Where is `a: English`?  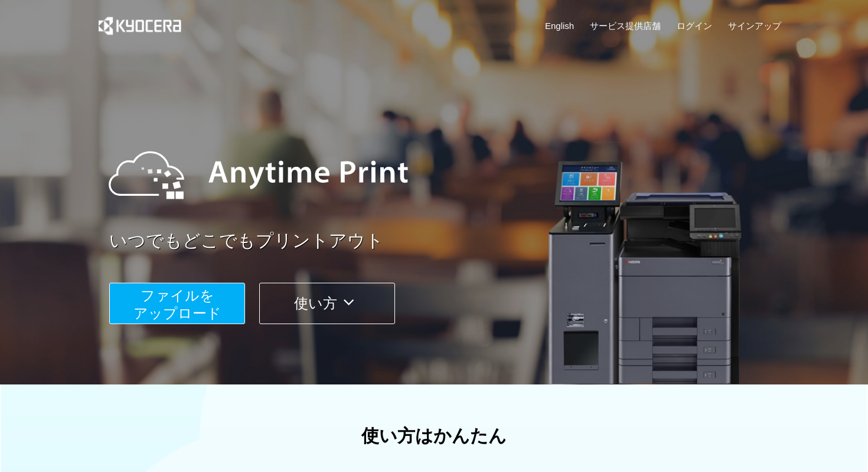
a: English is located at coordinates (559, 26).